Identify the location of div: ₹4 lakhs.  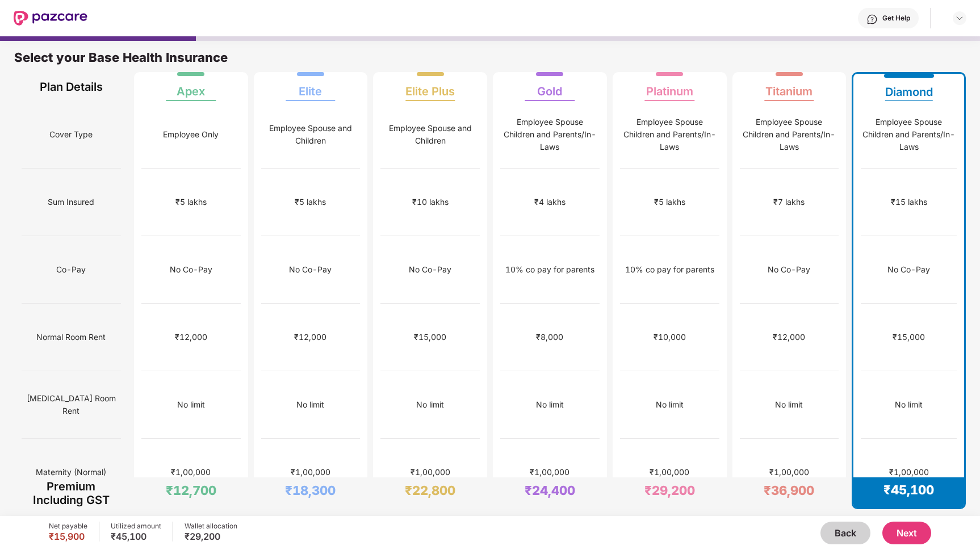
(550, 202).